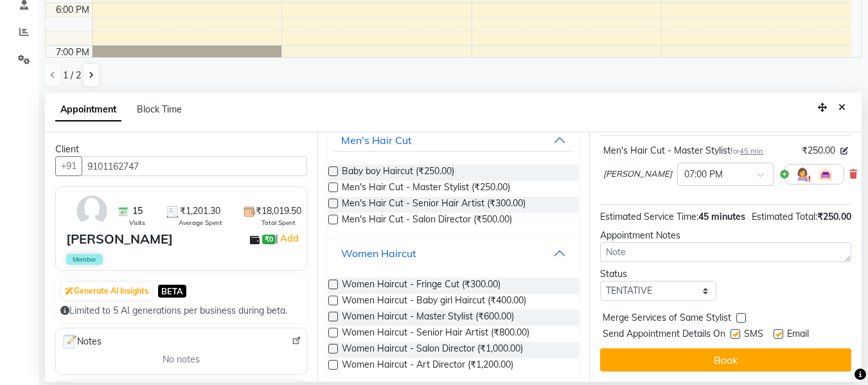  I want to click on a: Add, so click(289, 238).